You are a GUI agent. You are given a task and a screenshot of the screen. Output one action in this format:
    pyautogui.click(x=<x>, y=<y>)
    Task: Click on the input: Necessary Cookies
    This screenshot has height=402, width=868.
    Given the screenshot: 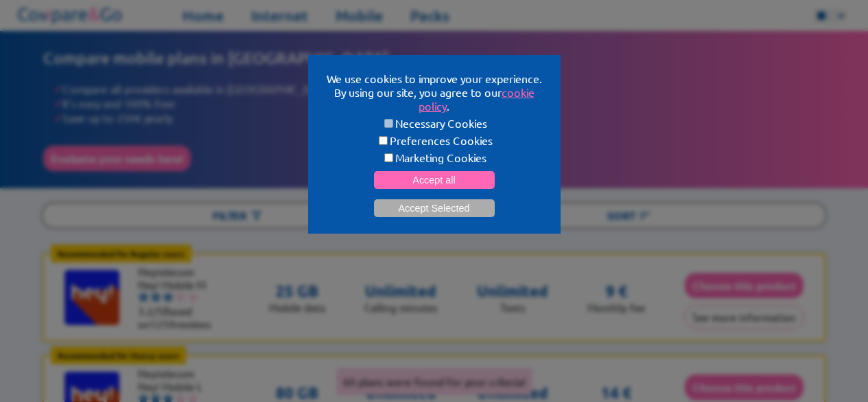 What is the action you would take?
    pyautogui.click(x=389, y=122)
    